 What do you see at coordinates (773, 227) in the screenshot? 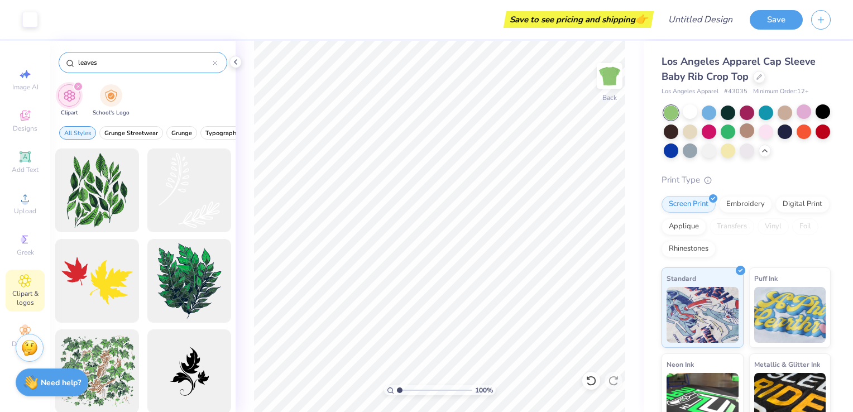
I see `div: Vinyl` at bounding box center [773, 227].